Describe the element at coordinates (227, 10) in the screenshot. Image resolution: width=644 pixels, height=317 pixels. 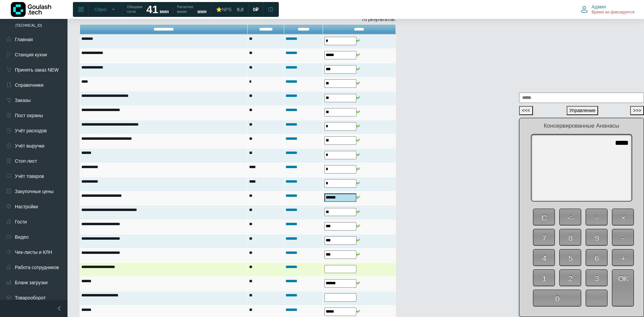
I see `span: NPS` at that location.